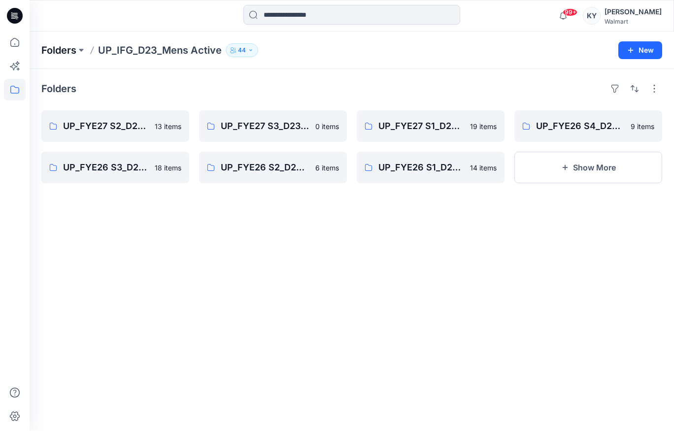  Describe the element at coordinates (160, 50) in the screenshot. I see `p: UP_IFG_D23_Mens Active` at that location.